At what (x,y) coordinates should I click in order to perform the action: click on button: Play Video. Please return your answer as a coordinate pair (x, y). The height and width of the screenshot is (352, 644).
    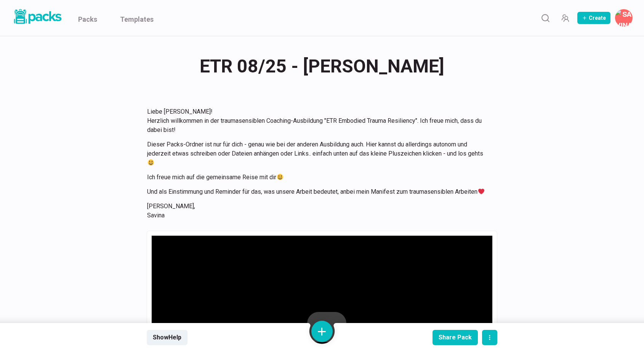
    Looking at the image, I should click on (327, 327).